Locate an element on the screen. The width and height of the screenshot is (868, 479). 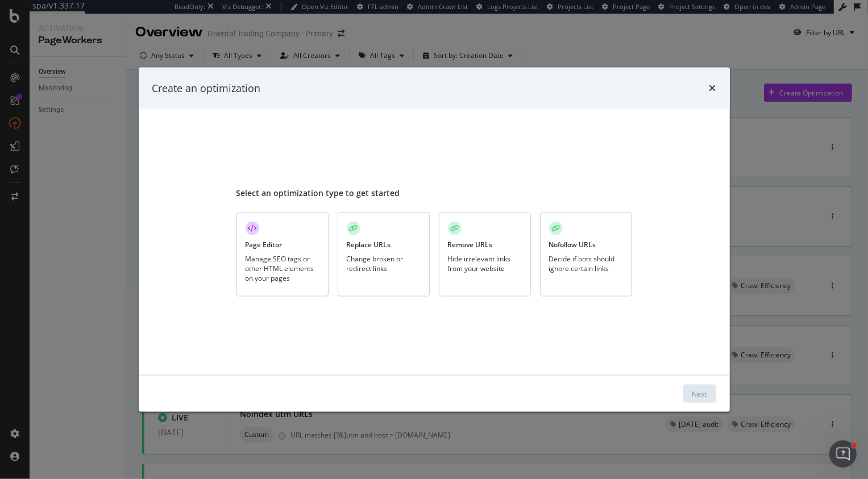
div: Create an optimization is located at coordinates (207, 88).